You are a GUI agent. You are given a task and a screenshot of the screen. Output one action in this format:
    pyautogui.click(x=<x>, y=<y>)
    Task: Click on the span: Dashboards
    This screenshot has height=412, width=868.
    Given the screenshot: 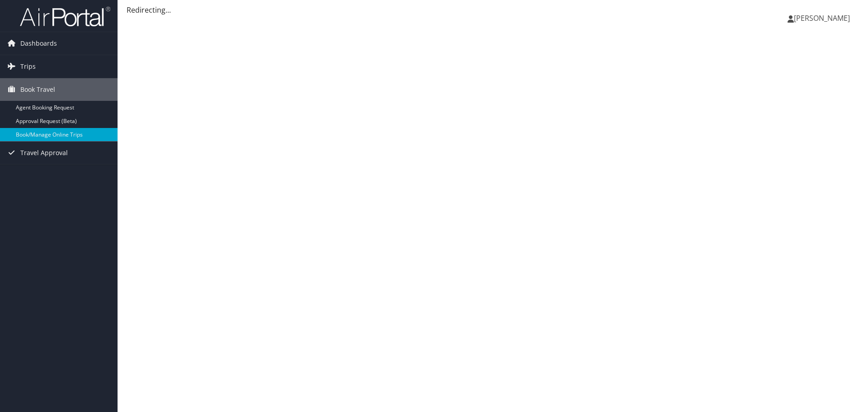 What is the action you would take?
    pyautogui.click(x=38, y=43)
    